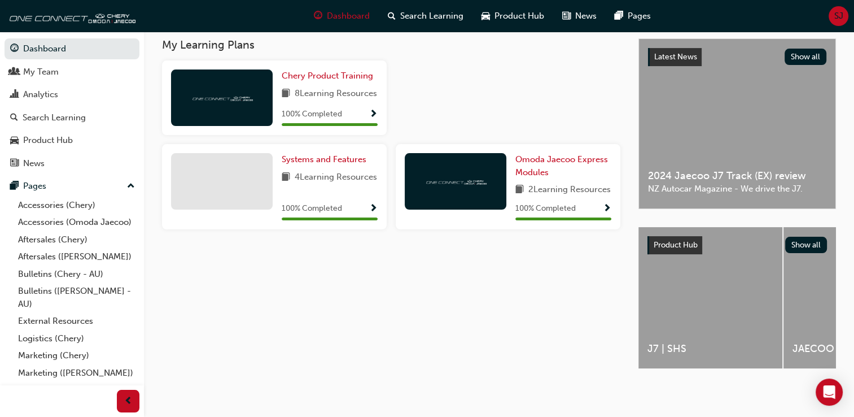 This screenshot has width=854, height=417. What do you see at coordinates (564, 165) in the screenshot?
I see `a: Omoda Jaecoo Express Modules` at bounding box center [564, 165].